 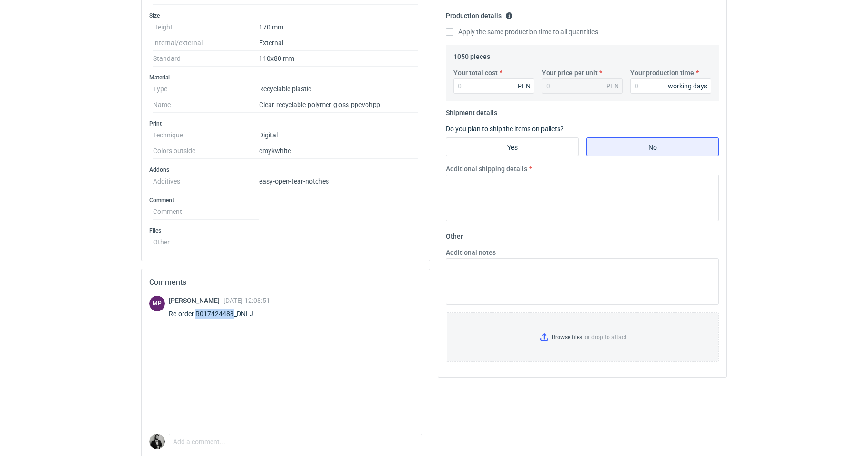 I want to click on h2: Comments, so click(x=286, y=282).